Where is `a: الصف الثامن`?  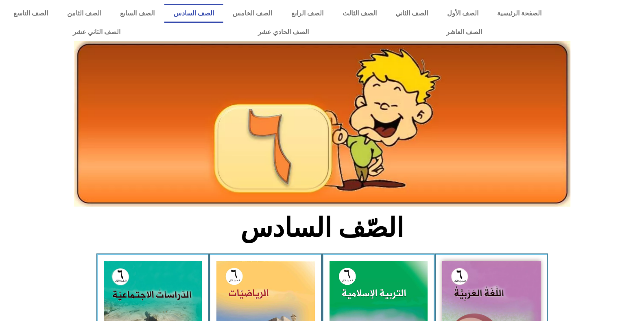 a: الصف الثامن is located at coordinates (84, 13).